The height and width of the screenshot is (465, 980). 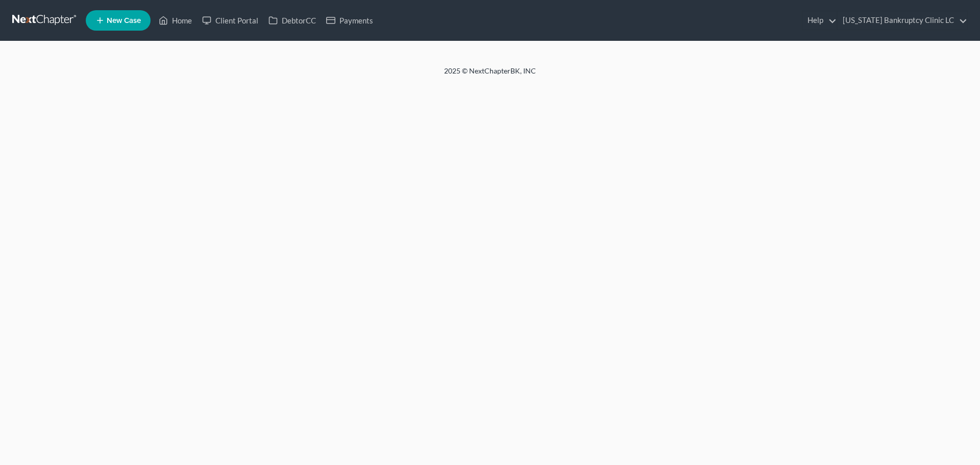 I want to click on a: Payments, so click(x=350, y=20).